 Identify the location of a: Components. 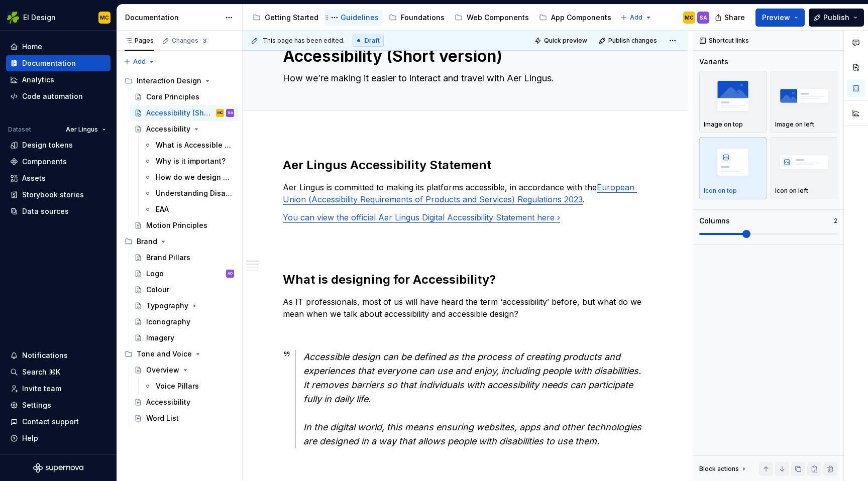
(58, 162).